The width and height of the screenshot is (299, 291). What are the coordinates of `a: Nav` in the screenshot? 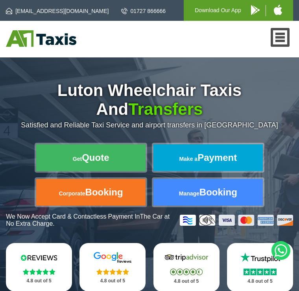 It's located at (280, 37).